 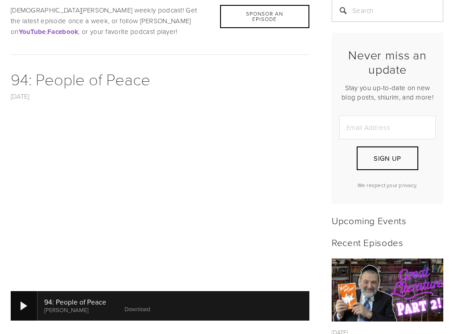 What do you see at coordinates (387, 185) in the screenshot?
I see `p: We respect your privacy.` at bounding box center [387, 185].